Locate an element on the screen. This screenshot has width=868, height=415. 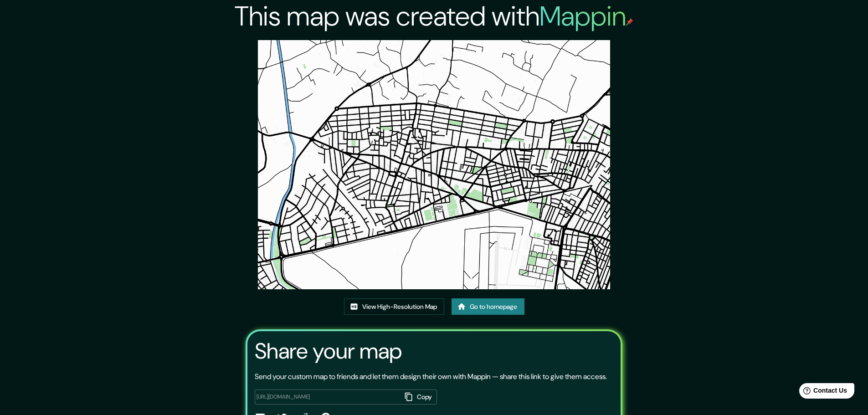
p: Send your custom map to friends and let them design their own with Mappin — share this link to gi... is located at coordinates (431, 377).